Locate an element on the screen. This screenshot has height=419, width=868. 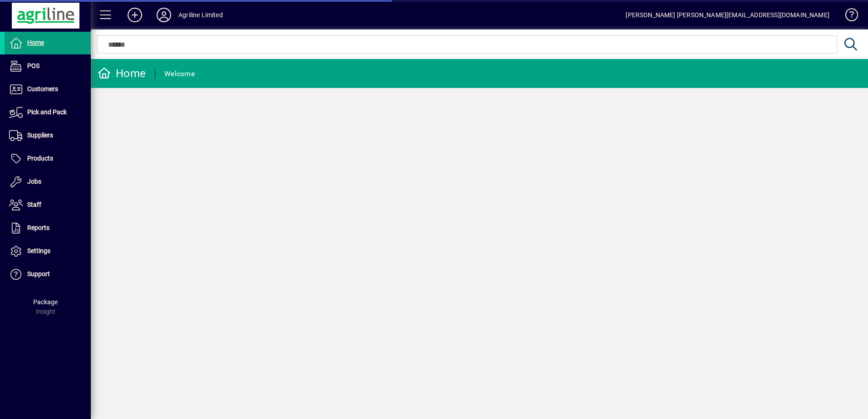
button: Add is located at coordinates (135, 15).